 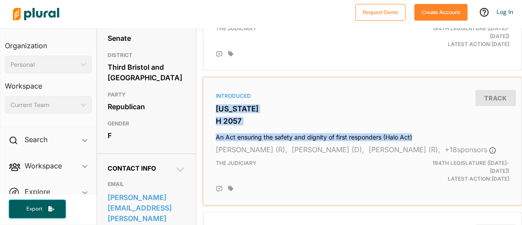 I want to click on h3: GENDER, so click(x=146, y=124).